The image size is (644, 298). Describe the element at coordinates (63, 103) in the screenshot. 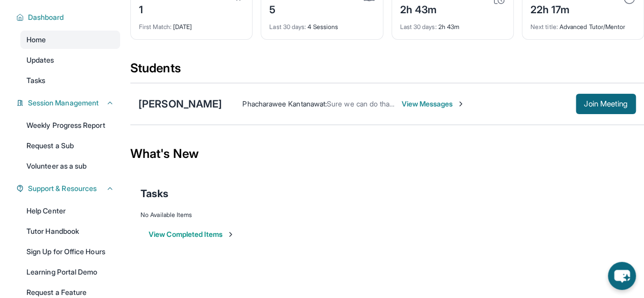

I see `span: Session Management` at that location.